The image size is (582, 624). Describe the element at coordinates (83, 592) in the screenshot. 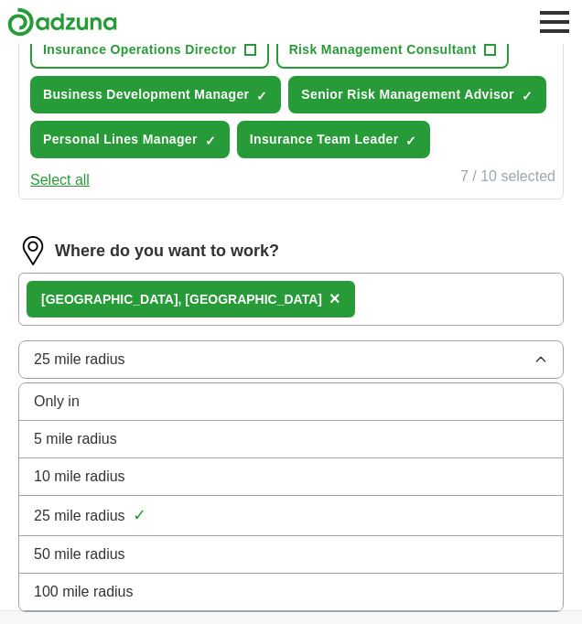

I see `span: 100 mile radius` at that location.